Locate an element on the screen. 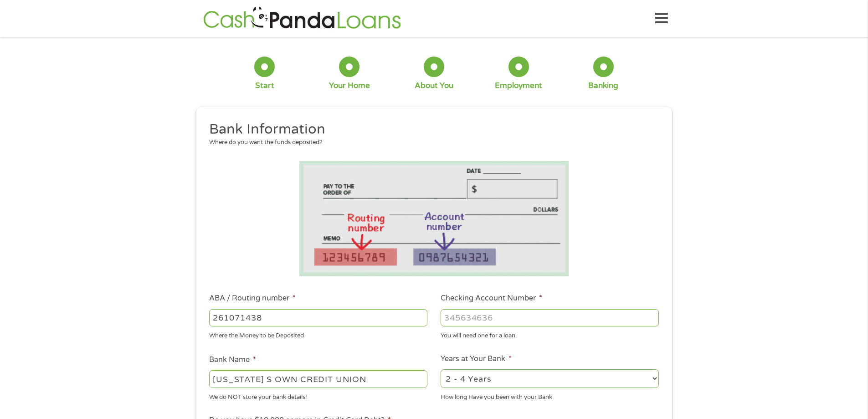 The image size is (868, 419). label: ABA / Routing number is located at coordinates (252, 298).